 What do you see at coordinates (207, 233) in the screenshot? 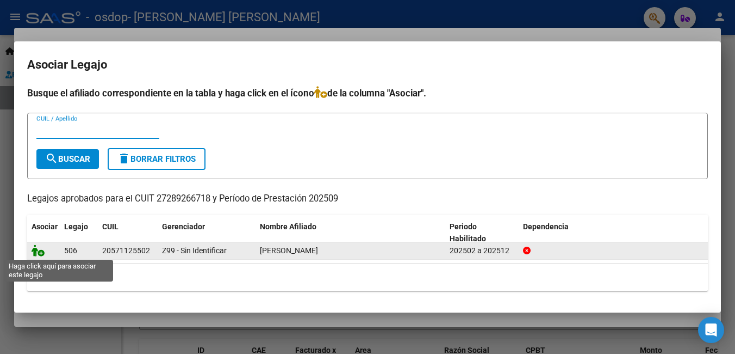
I see `datatable-header-cell: Gerenciador` at bounding box center [207, 233].